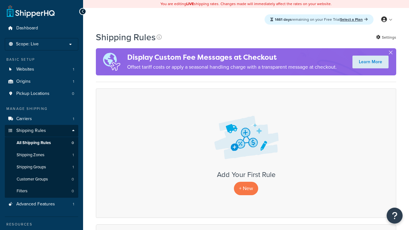 The height and width of the screenshot is (230, 409). Describe the element at coordinates (246, 175) in the screenshot. I see `h3: Add Your First Rule` at that location.